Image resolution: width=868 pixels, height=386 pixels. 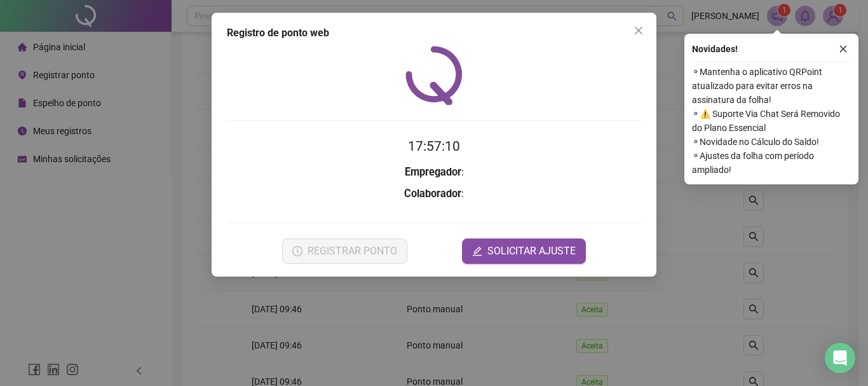 I want to click on button: editSOLICITAR AJUSTE, so click(x=524, y=251).